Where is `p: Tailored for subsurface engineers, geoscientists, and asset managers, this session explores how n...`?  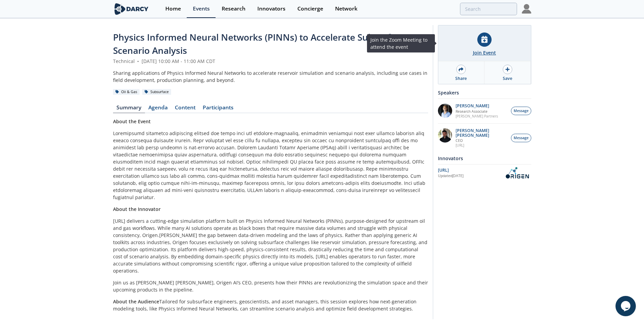 p: Tailored for subsurface engineers, geoscientists, and asset managers, this session explores how n... is located at coordinates (271, 305).